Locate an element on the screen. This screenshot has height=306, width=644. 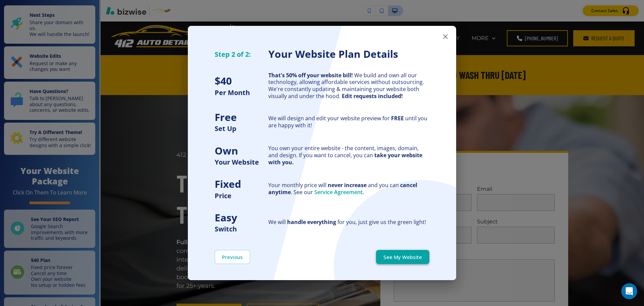
h5: Price is located at coordinates (241, 195).